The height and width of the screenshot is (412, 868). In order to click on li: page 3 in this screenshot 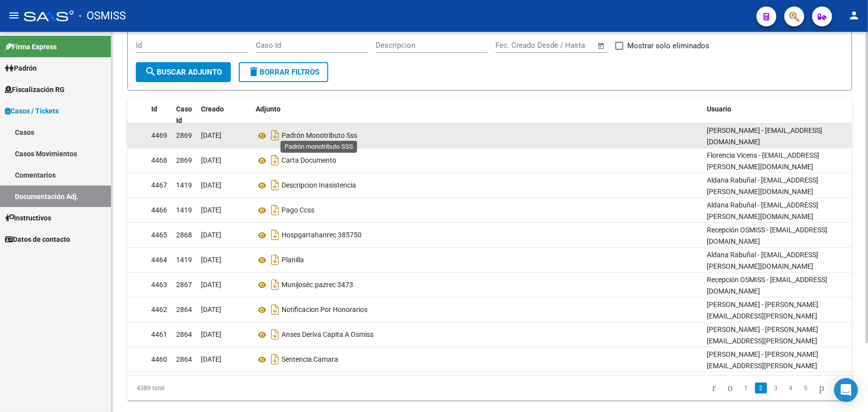, I will do `click(776, 388)`.